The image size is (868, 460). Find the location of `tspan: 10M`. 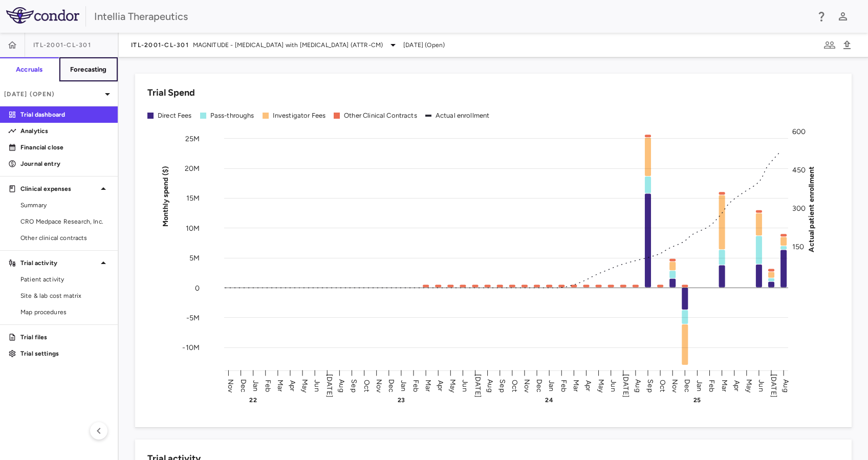

tspan: 10M is located at coordinates (193, 228).